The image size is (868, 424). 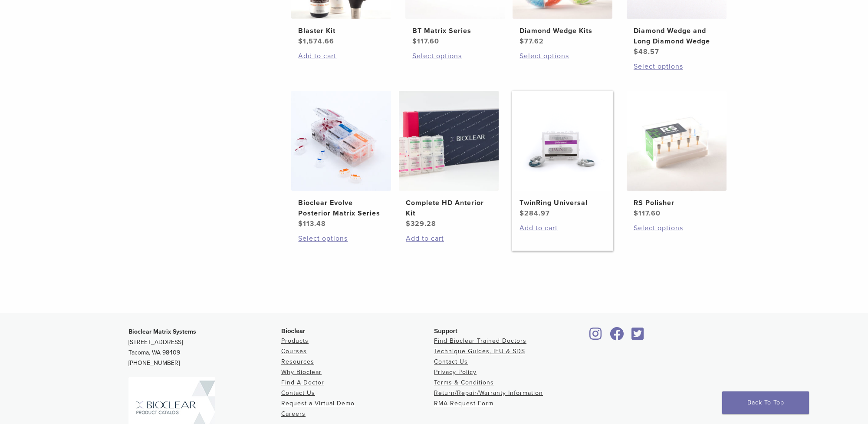 What do you see at coordinates (535, 213) in the screenshot?
I see `bdi: 284.97` at bounding box center [535, 213].